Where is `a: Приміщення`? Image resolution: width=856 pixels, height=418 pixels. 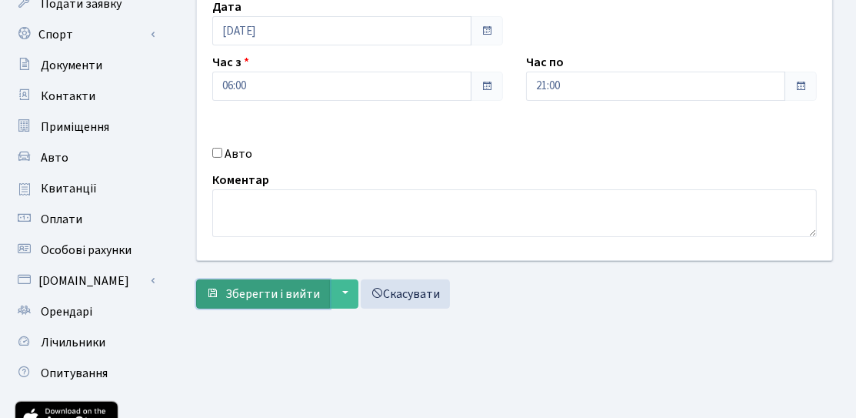
a: Приміщення is located at coordinates (85, 127).